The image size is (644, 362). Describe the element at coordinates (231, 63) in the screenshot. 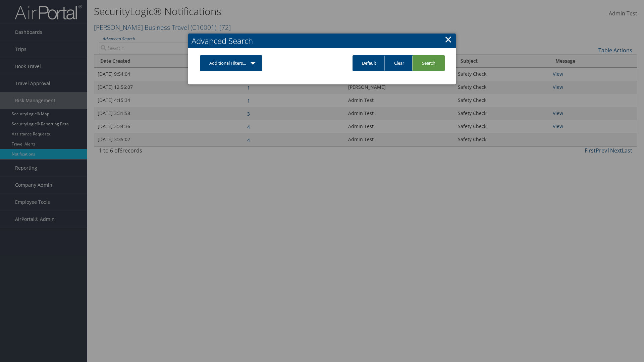

I see `a: Additional Filters...` at that location.